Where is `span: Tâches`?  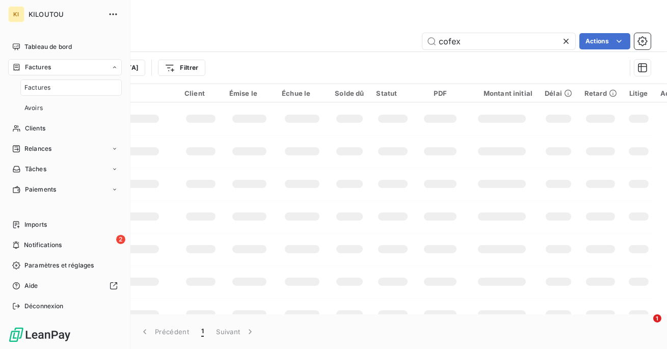 span: Tâches is located at coordinates (36, 169).